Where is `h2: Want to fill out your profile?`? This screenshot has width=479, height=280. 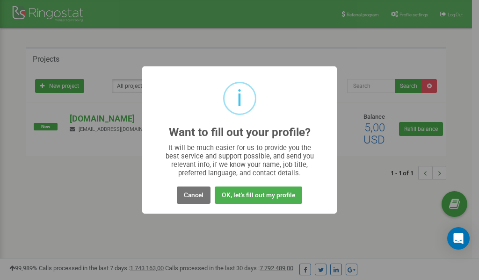 h2: Want to fill out your profile? is located at coordinates (240, 132).